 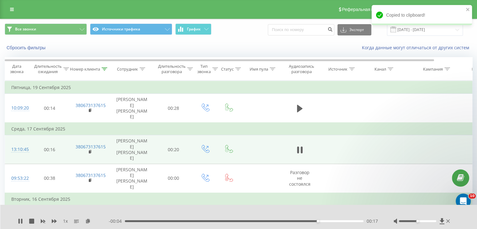 I want to click on span: 10, so click(x=472, y=196).